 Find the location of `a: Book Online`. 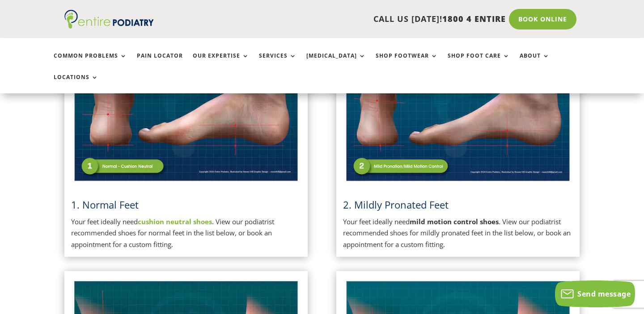

a: Book Online is located at coordinates (543, 19).